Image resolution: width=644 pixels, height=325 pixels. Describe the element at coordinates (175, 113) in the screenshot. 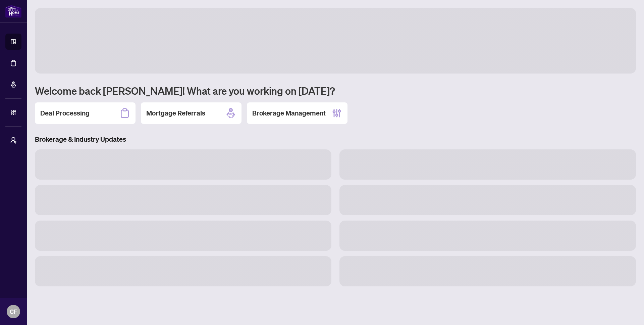

I see `h2: Mortgage Referrals` at that location.